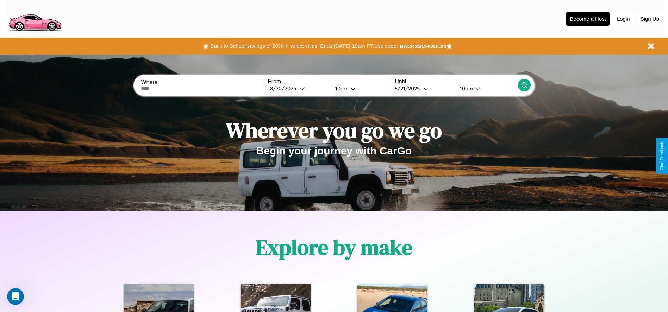 This screenshot has width=668, height=312. What do you see at coordinates (650, 19) in the screenshot?
I see `button: Sign Up` at bounding box center [650, 19].